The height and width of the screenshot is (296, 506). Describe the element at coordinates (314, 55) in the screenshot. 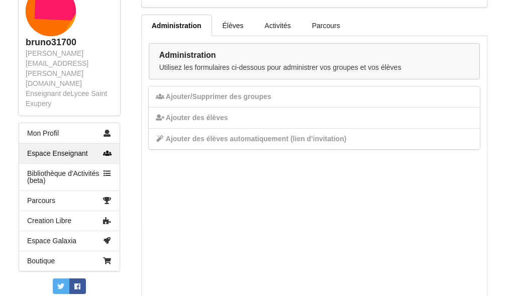

I see `div: Administration` at that location.